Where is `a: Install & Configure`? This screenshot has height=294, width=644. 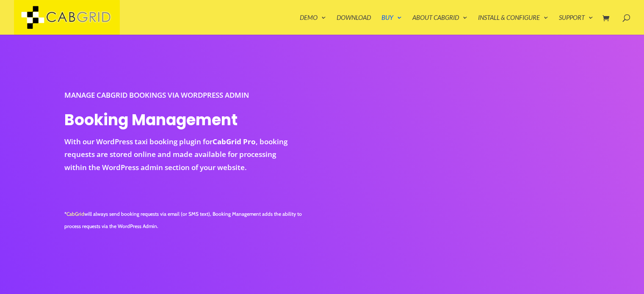
a: Install & Configure is located at coordinates (513, 25).